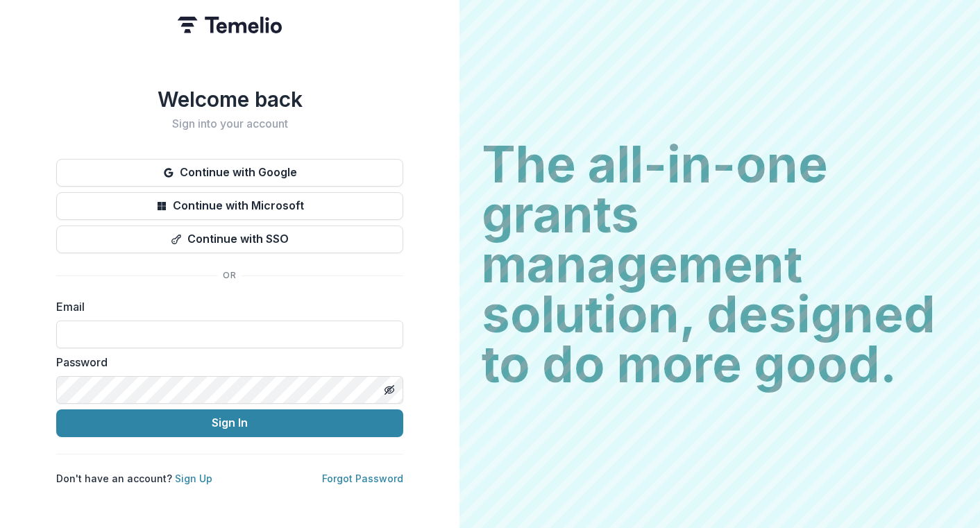 This screenshot has height=528, width=980. I want to click on button: Continue with Google, so click(230, 173).